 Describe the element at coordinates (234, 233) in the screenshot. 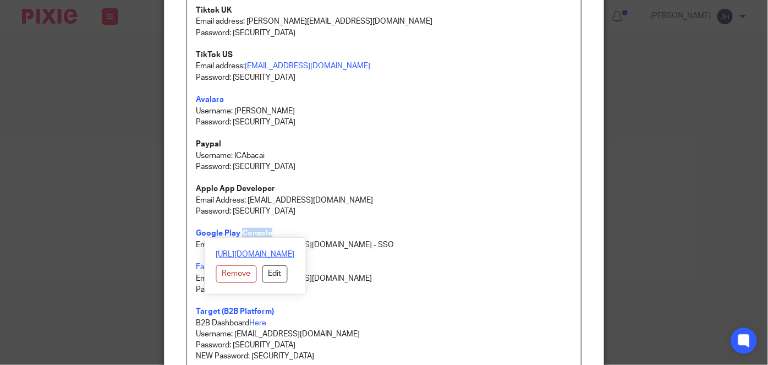

I see `strong: Google Play Console` at that location.